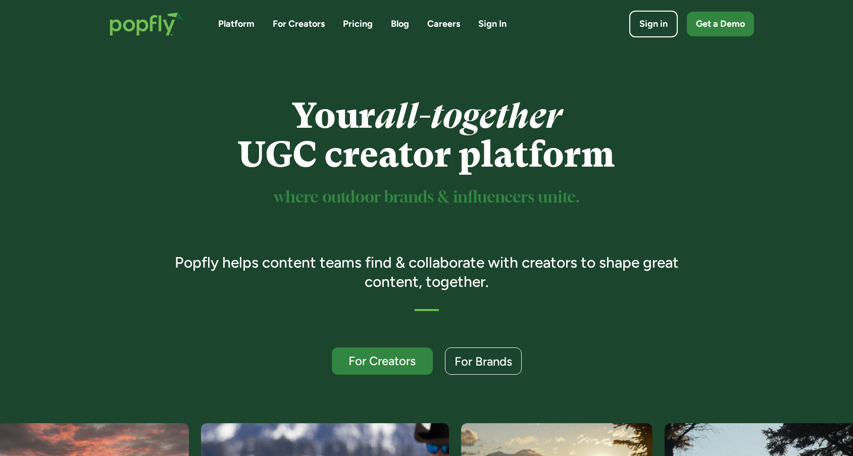  I want to click on a: Platform, so click(236, 24).